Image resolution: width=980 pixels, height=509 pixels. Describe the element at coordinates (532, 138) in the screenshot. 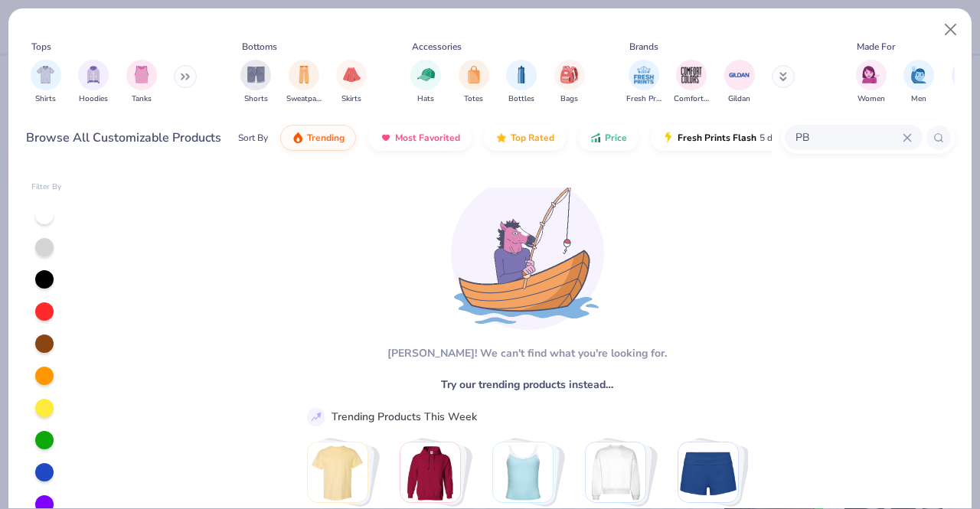

I see `span: Top Rated` at that location.